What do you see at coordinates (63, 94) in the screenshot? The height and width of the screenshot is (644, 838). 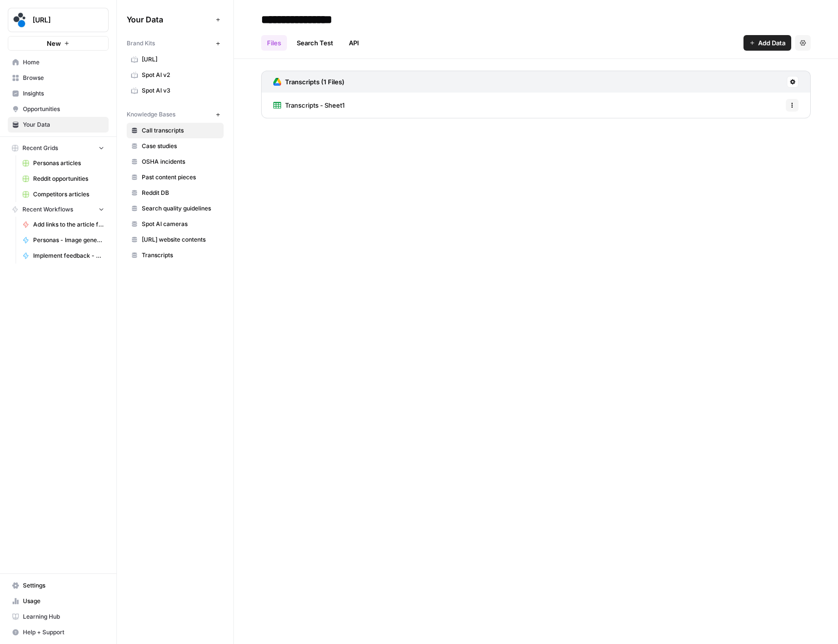 I see `span: Insights` at bounding box center [63, 94].